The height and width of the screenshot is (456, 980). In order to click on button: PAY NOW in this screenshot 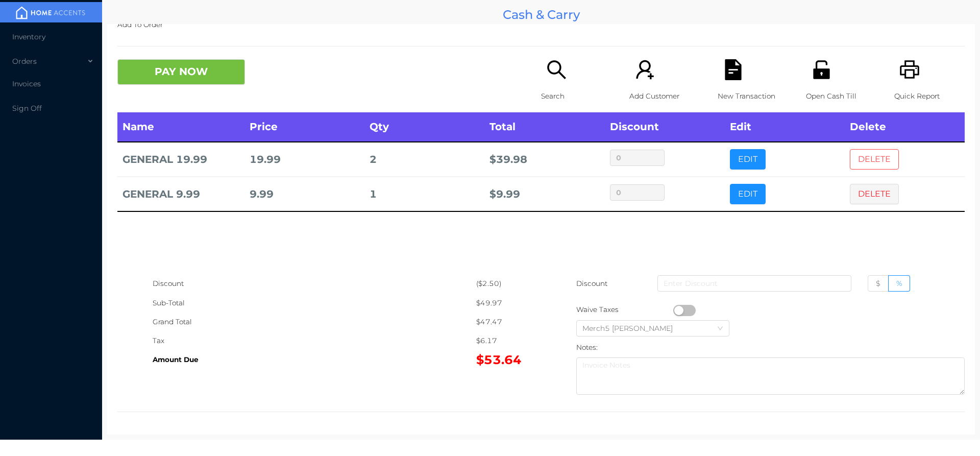, I will do `click(181, 72)`.